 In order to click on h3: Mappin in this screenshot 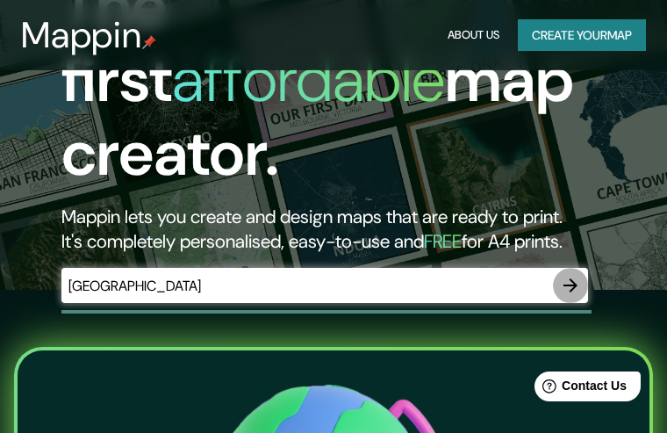, I will do `click(82, 35)`.